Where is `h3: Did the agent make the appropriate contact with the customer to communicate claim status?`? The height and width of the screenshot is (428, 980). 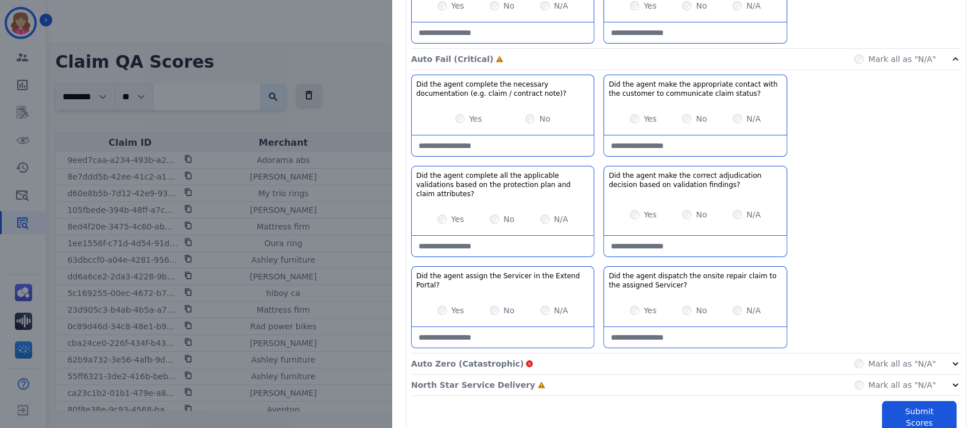
h3: Did the agent make the appropriate contact with the customer to communicate claim status? is located at coordinates (695, 89).